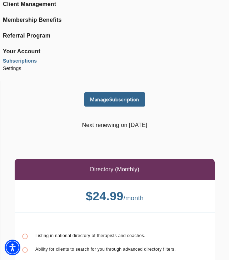  I want to click on span: Your Account, so click(114, 51).